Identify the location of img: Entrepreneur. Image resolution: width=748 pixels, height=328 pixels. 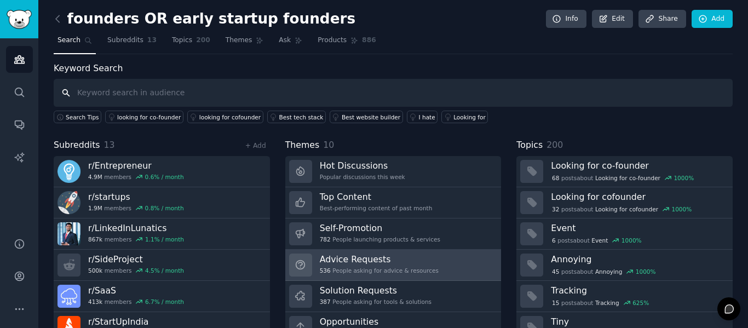
(69, 171).